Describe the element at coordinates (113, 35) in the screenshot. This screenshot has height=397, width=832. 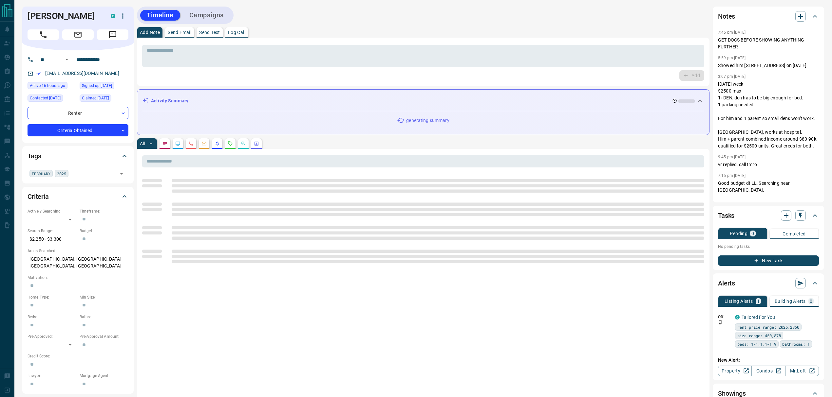
I see `span: Message` at that location.